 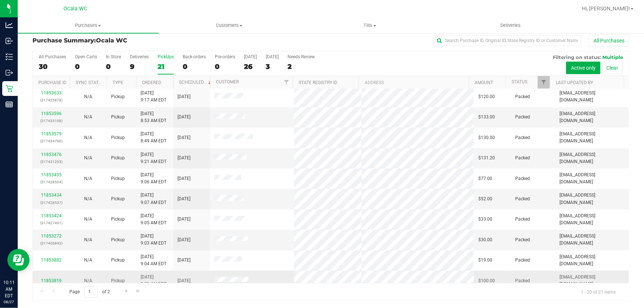 I want to click on button: Active only, so click(x=583, y=68).